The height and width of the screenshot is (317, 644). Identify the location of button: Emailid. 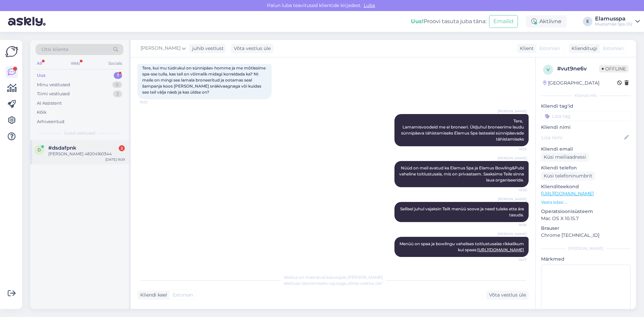
(503, 21).